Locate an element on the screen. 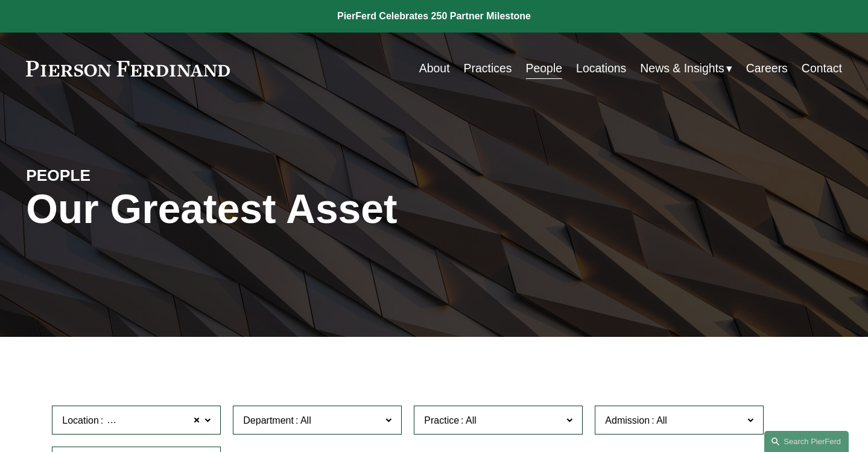 The width and height of the screenshot is (868, 452). a: People is located at coordinates (544, 68).